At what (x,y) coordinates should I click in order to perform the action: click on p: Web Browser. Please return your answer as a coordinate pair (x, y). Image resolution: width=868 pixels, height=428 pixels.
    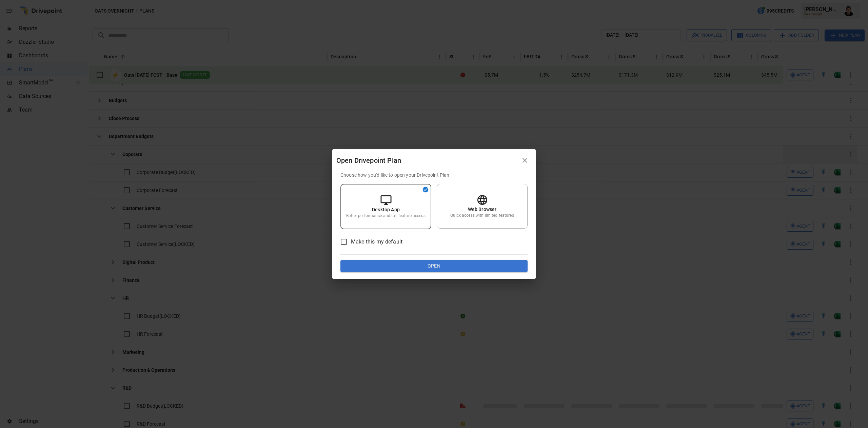
    Looking at the image, I should click on (482, 209).